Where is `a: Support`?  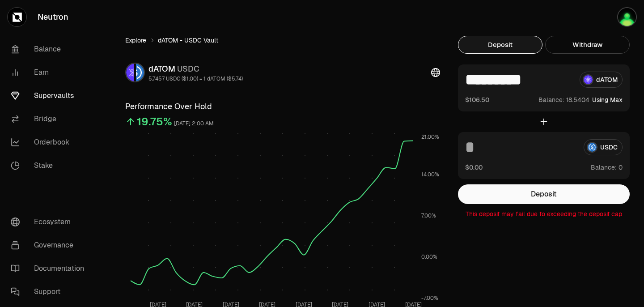 a: Support is located at coordinates (50, 291).